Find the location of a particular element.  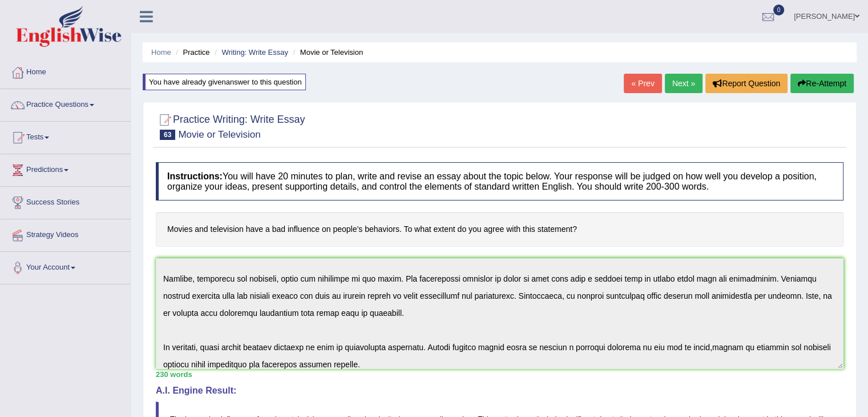

a: Practice Questions is located at coordinates (66, 104).